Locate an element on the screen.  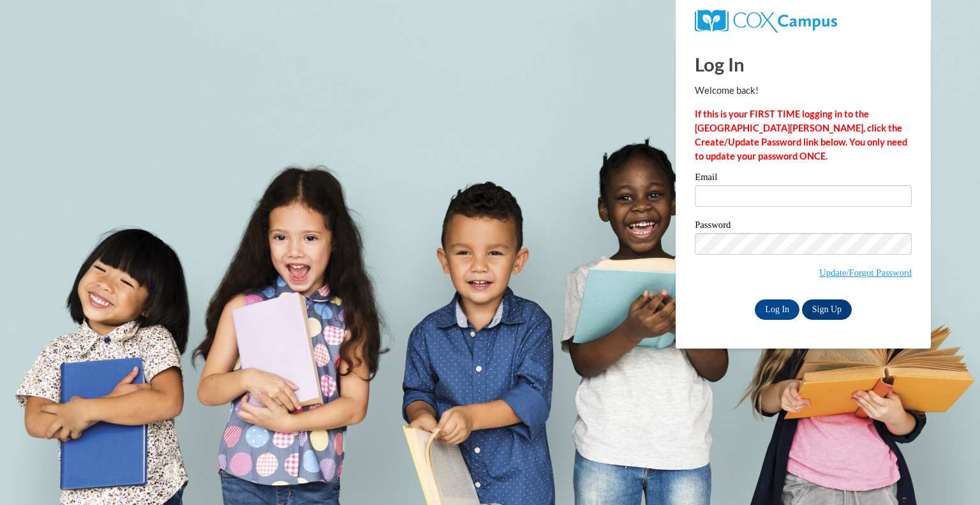
a: Update/Forgot Password is located at coordinates (865, 272).